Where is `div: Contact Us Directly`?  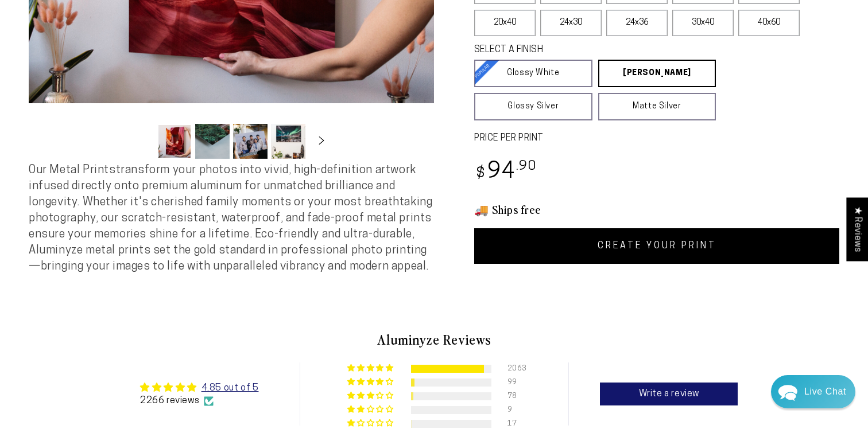 div: Contact Us Directly is located at coordinates (825, 392).